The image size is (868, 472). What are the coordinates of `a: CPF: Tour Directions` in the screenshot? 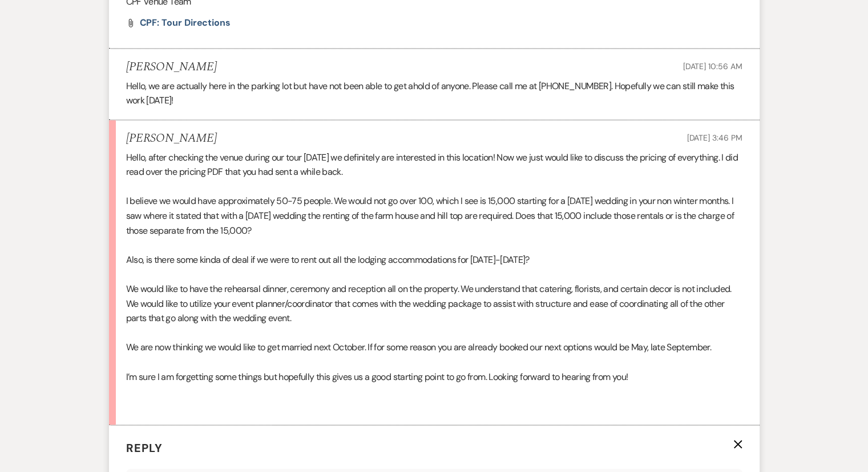 It's located at (185, 23).